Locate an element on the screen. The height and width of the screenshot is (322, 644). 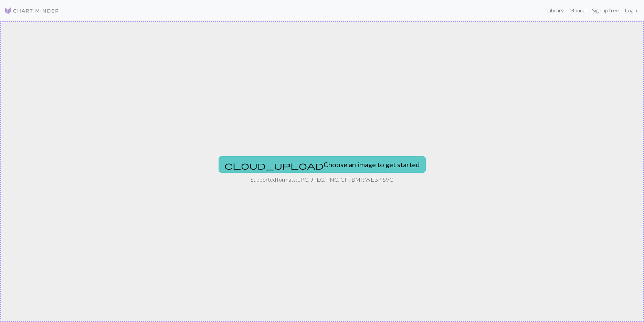
a: Sign up free is located at coordinates (606, 10).